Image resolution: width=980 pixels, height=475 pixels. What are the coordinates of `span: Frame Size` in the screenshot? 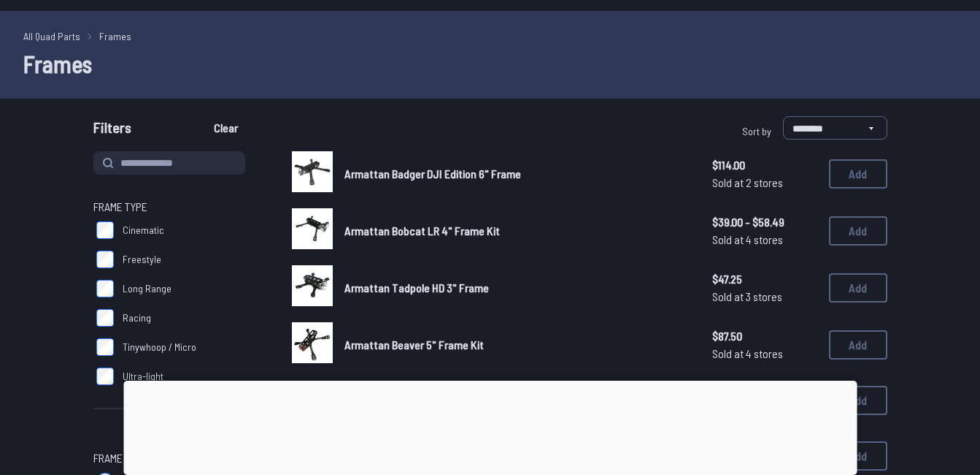 It's located at (119, 458).